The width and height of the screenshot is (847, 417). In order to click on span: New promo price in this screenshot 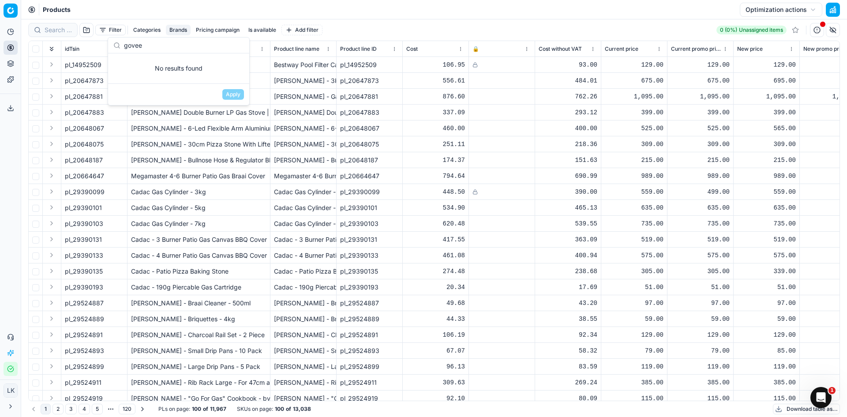, I will do `click(825, 49)`.